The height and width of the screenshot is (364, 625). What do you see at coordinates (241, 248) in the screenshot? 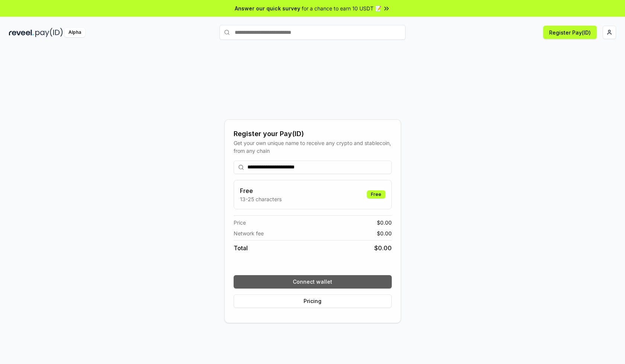
I see `span: Total` at bounding box center [241, 248].